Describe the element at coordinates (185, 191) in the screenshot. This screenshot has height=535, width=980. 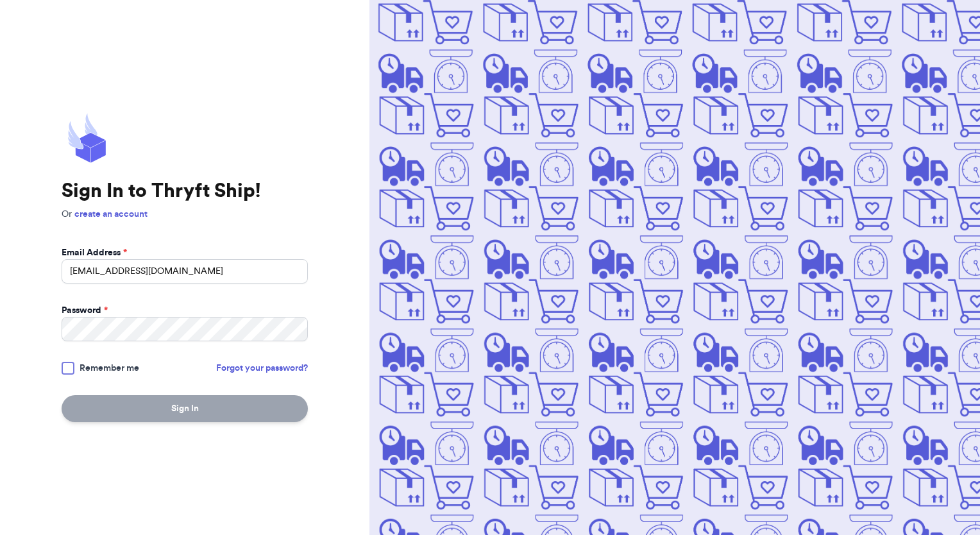
I see `h1: Sign In to Thryft Ship!` at that location.